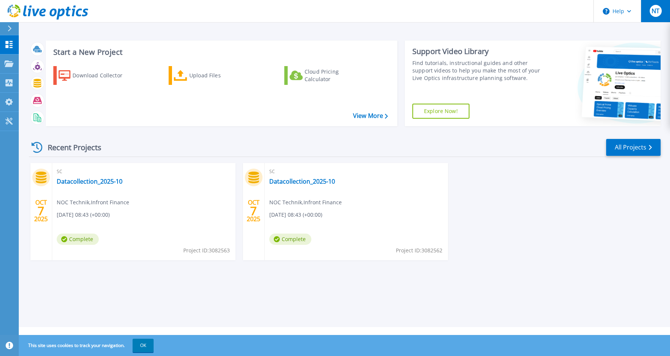 This screenshot has height=356, width=670. I want to click on span: Project ID: 3082563, so click(207, 250).